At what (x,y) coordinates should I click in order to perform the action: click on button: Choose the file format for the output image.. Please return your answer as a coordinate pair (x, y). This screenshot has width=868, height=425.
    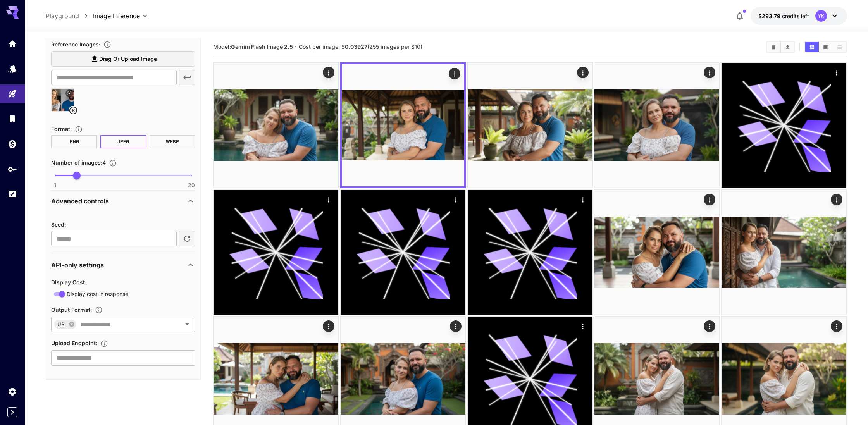
    Looking at the image, I should click on (78, 129).